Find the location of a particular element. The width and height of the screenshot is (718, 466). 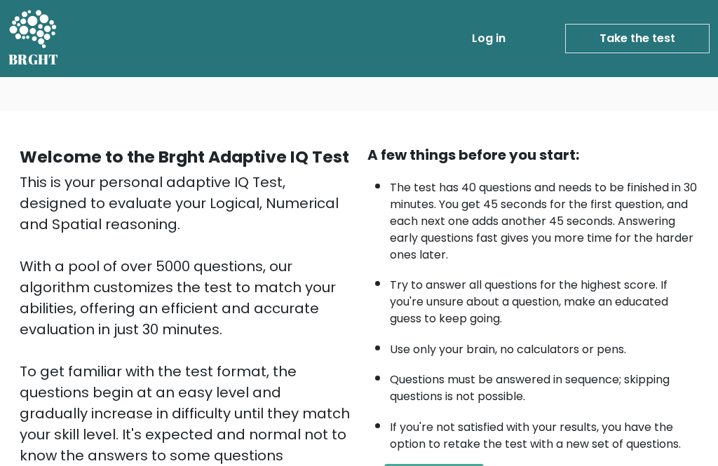

b: Welcome to the Brght Adaptive IQ Test is located at coordinates (184, 156).